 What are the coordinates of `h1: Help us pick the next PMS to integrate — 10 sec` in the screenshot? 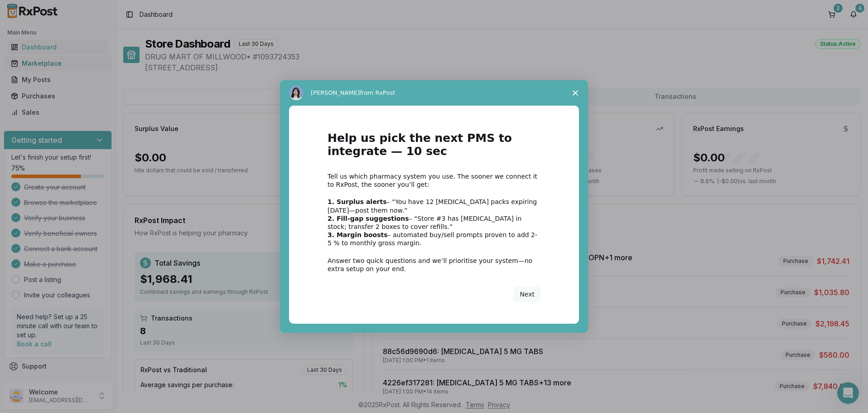 It's located at (434, 147).